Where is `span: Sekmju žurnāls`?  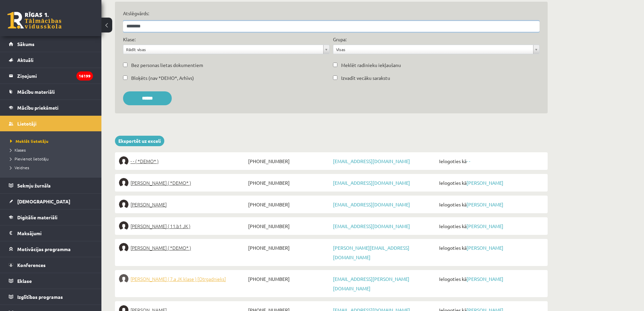 span: Sekmju žurnāls is located at coordinates (34, 186).